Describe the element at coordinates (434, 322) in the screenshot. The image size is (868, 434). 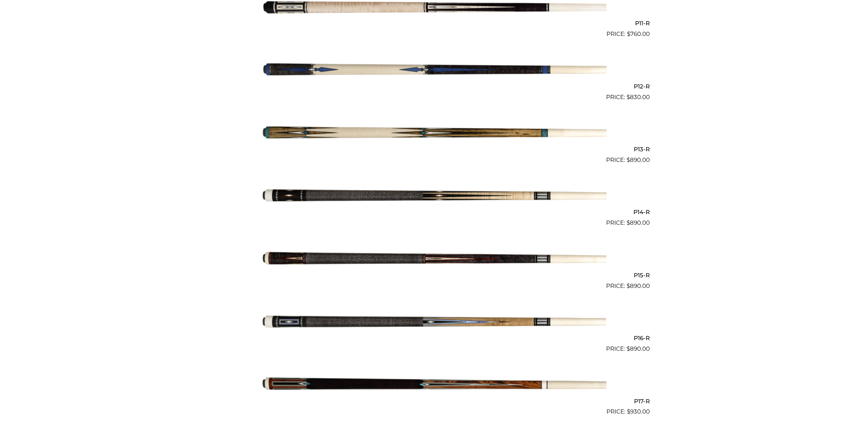
I see `img: P16-R` at that location.